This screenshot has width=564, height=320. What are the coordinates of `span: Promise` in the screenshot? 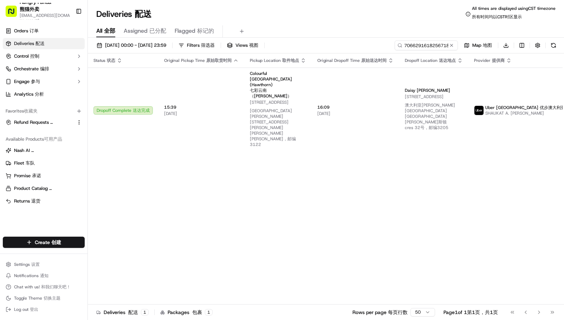 It's located at (27, 176).